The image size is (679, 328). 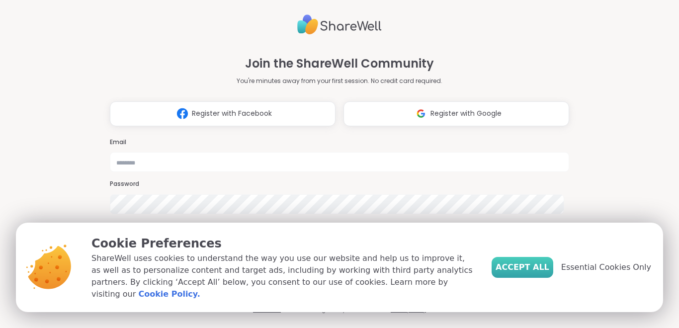 What do you see at coordinates (466, 113) in the screenshot?
I see `span: Register with Google` at bounding box center [466, 113].